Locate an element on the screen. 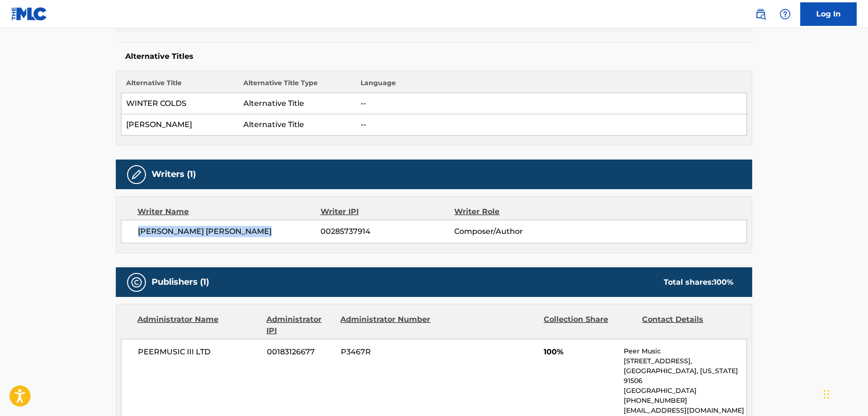 The width and height of the screenshot is (868, 416). span: 00183126677 is located at coordinates (300, 352).